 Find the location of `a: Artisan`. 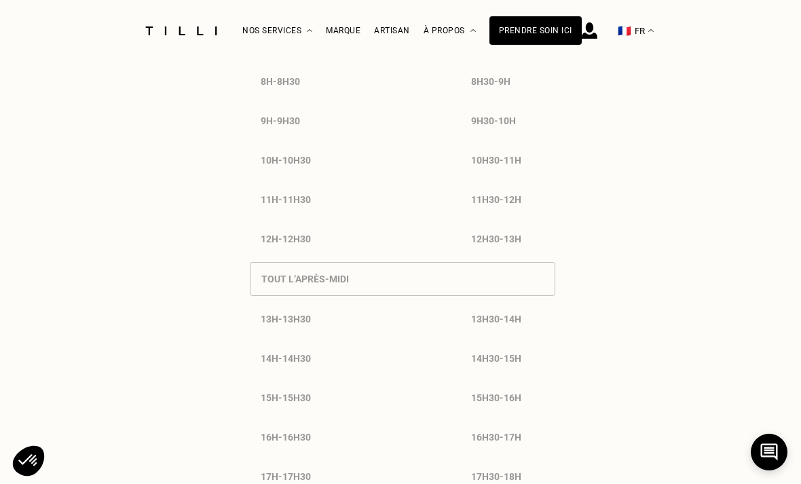

a: Artisan is located at coordinates (392, 31).